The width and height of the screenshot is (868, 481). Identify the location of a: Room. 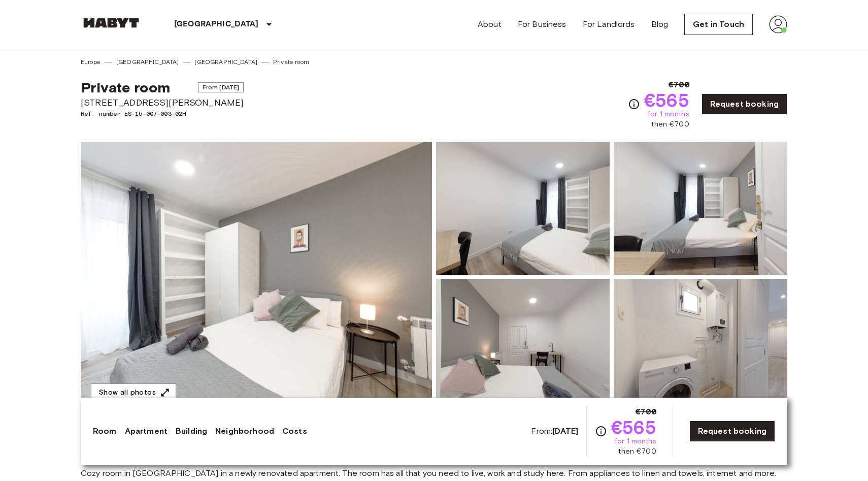
(105, 431).